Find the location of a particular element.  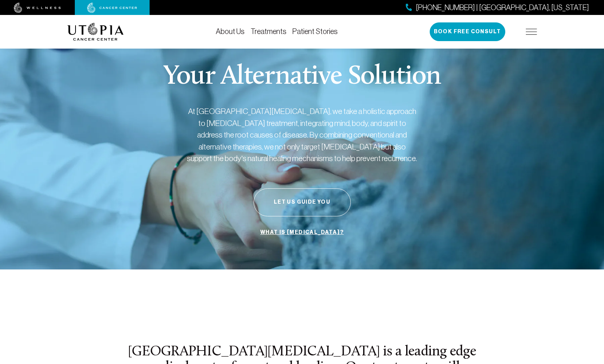

p: Your Alternative Solution is located at coordinates (302, 77).